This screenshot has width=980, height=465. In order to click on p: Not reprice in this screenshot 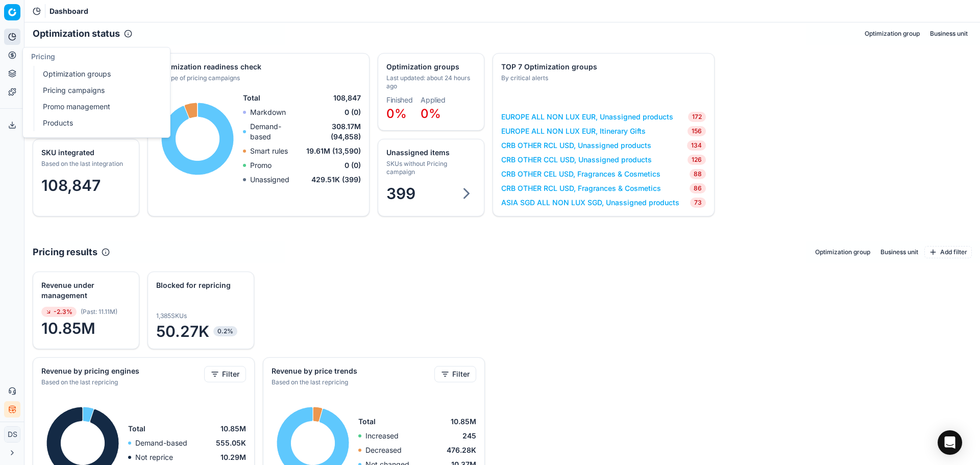, I will do `click(154, 457)`.